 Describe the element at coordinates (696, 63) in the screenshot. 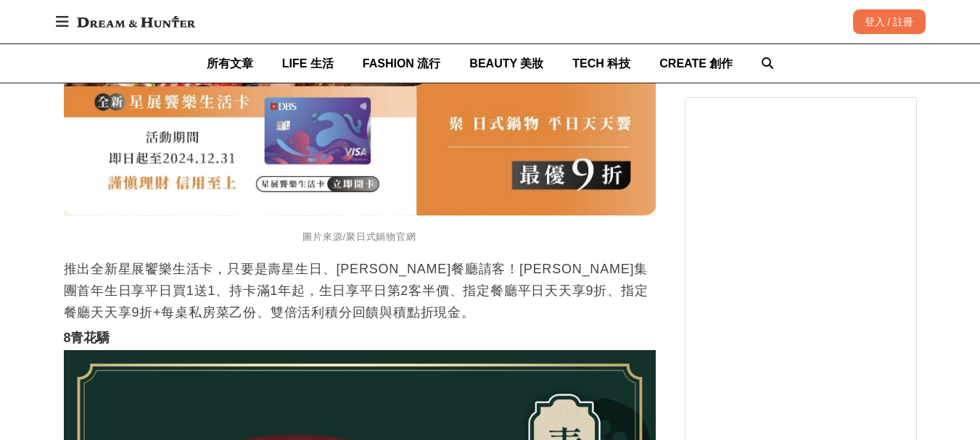

I see `span: CREATE 創作` at that location.